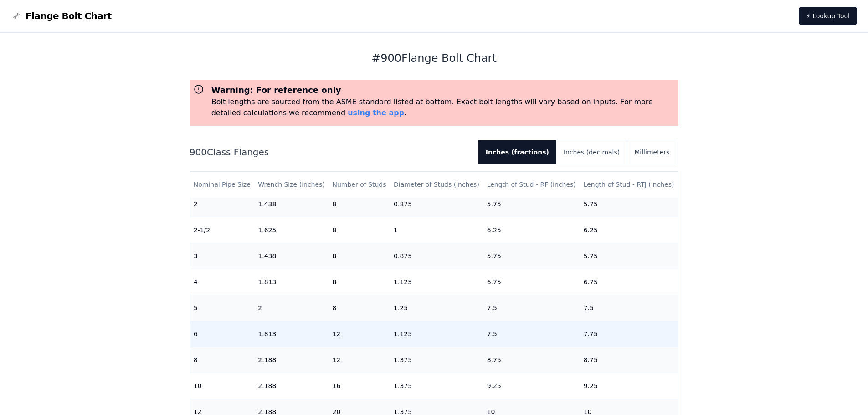 This screenshot has height=415, width=868. What do you see at coordinates (291, 229) in the screenshot?
I see `td: 1.625` at bounding box center [291, 229].